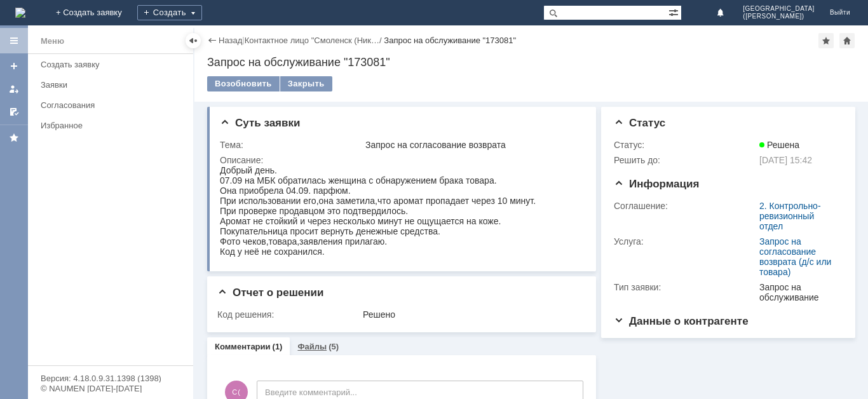 The image size is (868, 399). I want to click on a: Файлы, so click(312, 346).